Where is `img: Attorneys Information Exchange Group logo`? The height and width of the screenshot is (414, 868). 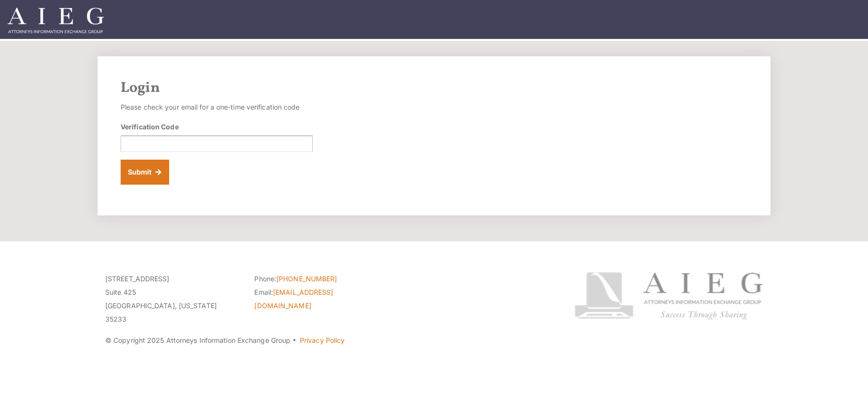 img: Attorneys Information Exchange Group logo is located at coordinates (669, 295).